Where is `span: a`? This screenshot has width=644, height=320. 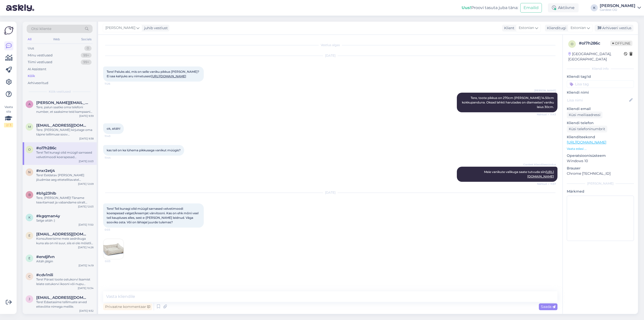
span: a is located at coordinates (29, 104).